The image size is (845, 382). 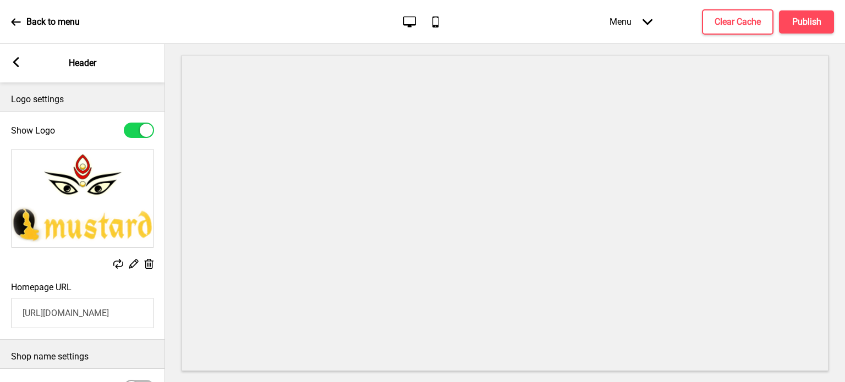 What do you see at coordinates (631, 21) in the screenshot?
I see `div: Menu` at bounding box center [631, 21].